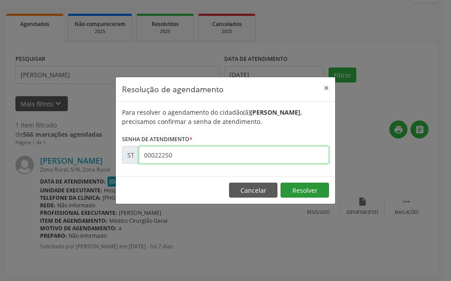 Image resolution: width=451 pixels, height=281 pixels. I want to click on h5: Resolução de agendamento, so click(173, 89).